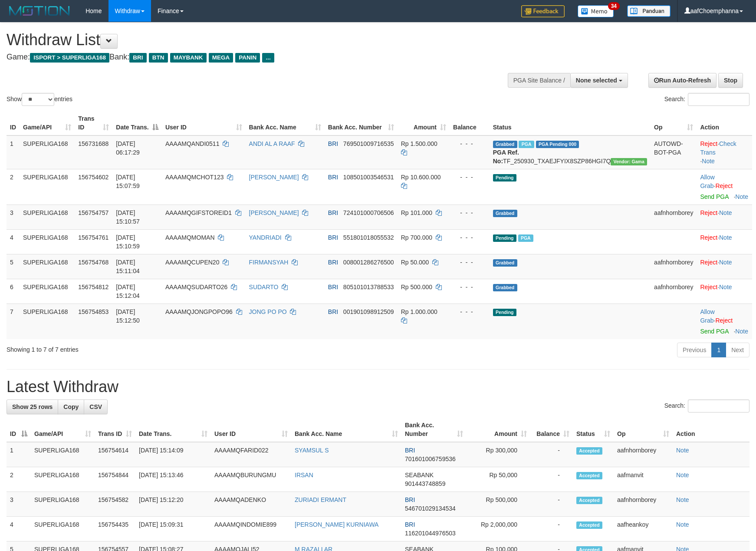 Image resolution: width=756 pixels, height=551 pixels. I want to click on td: 2, so click(18, 479).